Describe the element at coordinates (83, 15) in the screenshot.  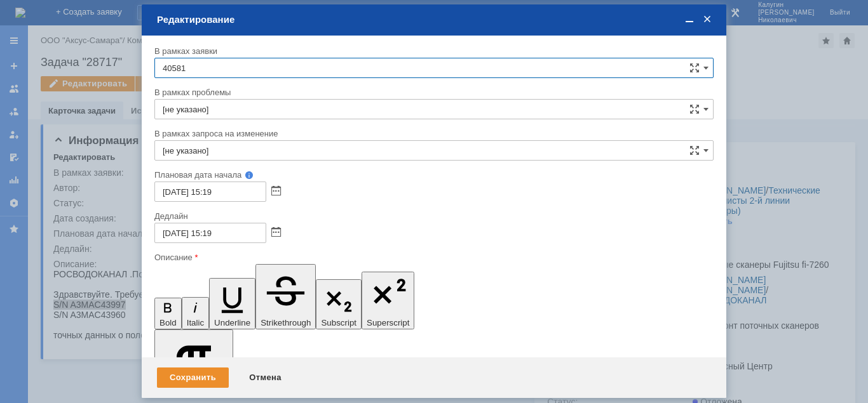
I see `span: Поточные сканеры Fujitsu fi-7260.` at that location.